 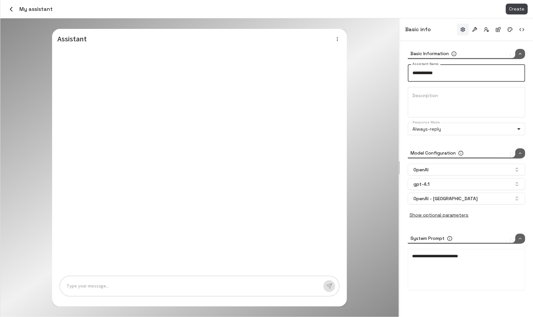 I want to click on h6: System Prompt, so click(x=428, y=238).